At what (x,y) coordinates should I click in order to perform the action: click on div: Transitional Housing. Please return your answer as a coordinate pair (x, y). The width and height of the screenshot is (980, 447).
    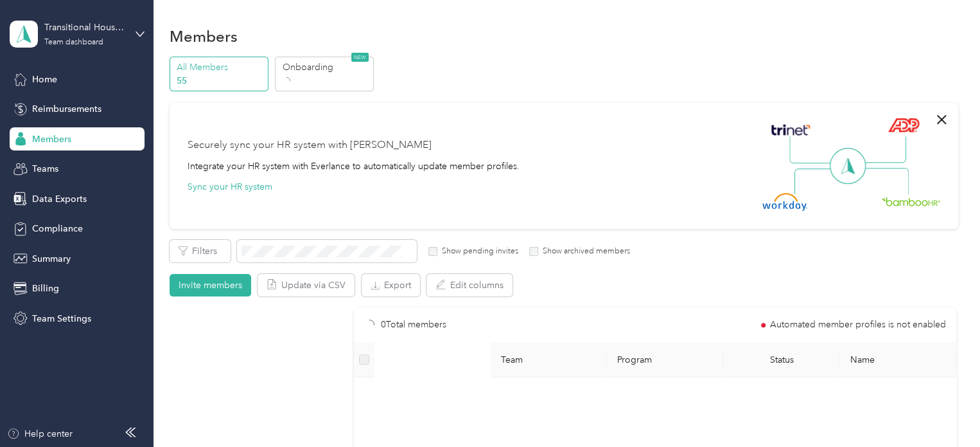
    Looking at the image, I should click on (84, 27).